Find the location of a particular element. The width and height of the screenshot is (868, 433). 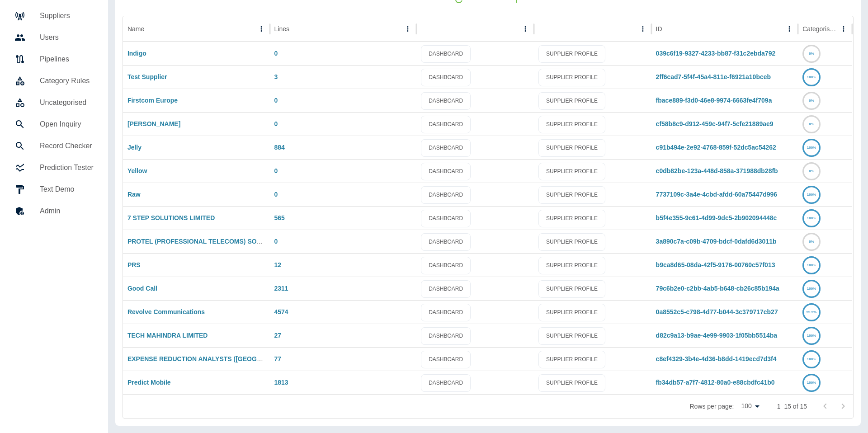

a: b9ca8d65-08da-42f5-9176-00760c57f013 is located at coordinates (716, 265).